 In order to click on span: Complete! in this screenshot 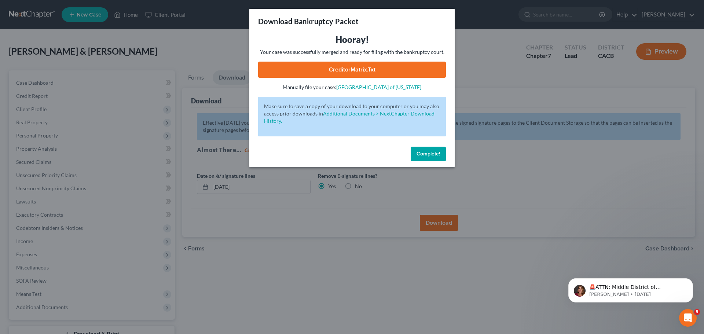, I will do `click(428, 154)`.